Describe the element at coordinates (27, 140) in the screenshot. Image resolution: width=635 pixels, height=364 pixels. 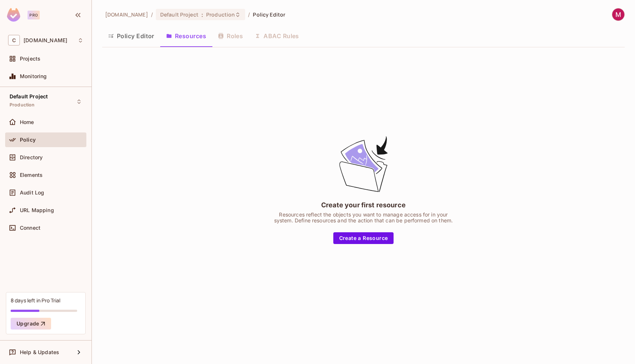
I see `span: Policy` at that location.